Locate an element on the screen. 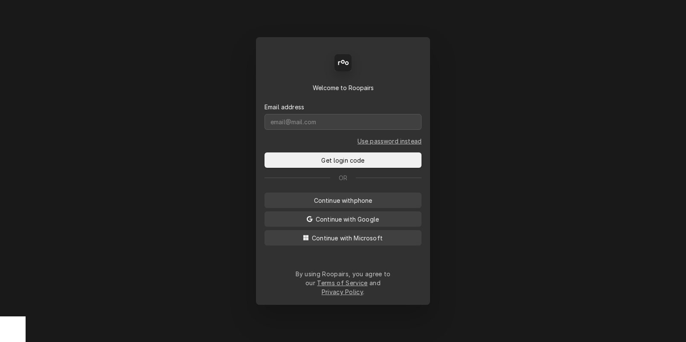 This screenshot has width=686, height=342. button: Get login code is located at coordinates (343, 160).